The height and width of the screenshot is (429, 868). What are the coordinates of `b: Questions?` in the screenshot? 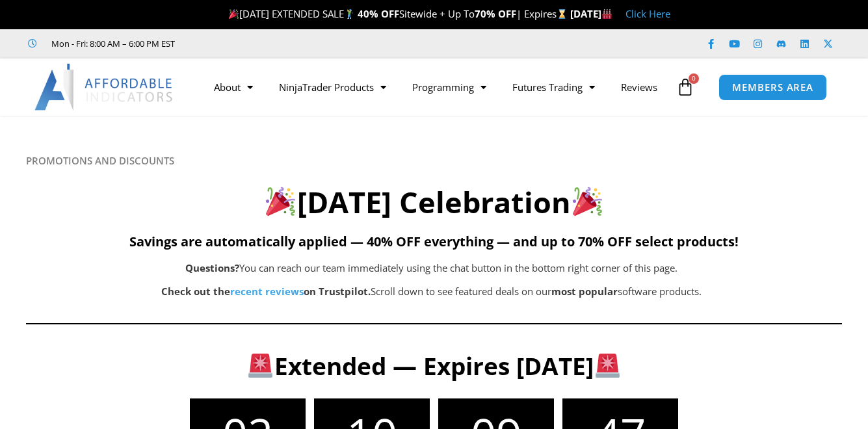 It's located at (212, 268).